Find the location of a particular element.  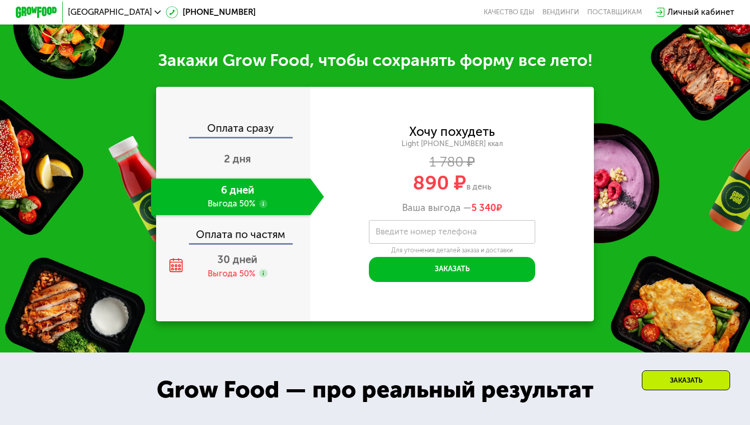

div: Ваша выгода — is located at coordinates (452, 208).